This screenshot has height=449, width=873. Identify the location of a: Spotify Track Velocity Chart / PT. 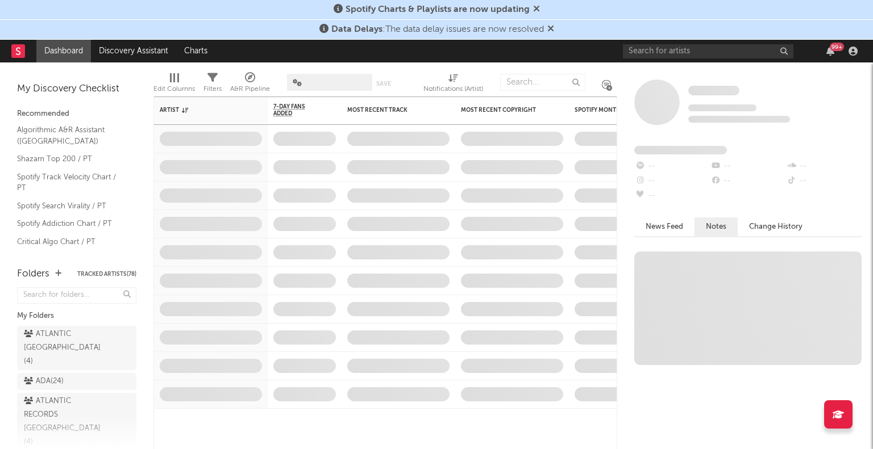
(71, 182).